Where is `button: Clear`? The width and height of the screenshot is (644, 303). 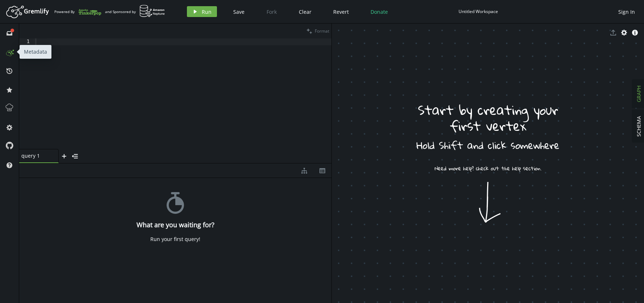 button: Clear is located at coordinates (305, 12).